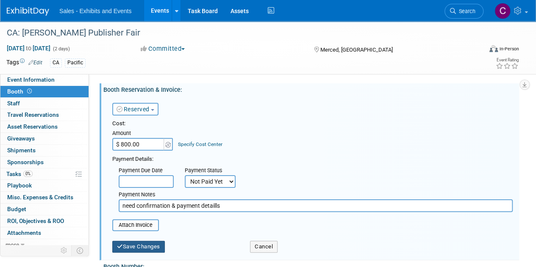 This screenshot has width=536, height=267. I want to click on button: Reserved, so click(135, 109).